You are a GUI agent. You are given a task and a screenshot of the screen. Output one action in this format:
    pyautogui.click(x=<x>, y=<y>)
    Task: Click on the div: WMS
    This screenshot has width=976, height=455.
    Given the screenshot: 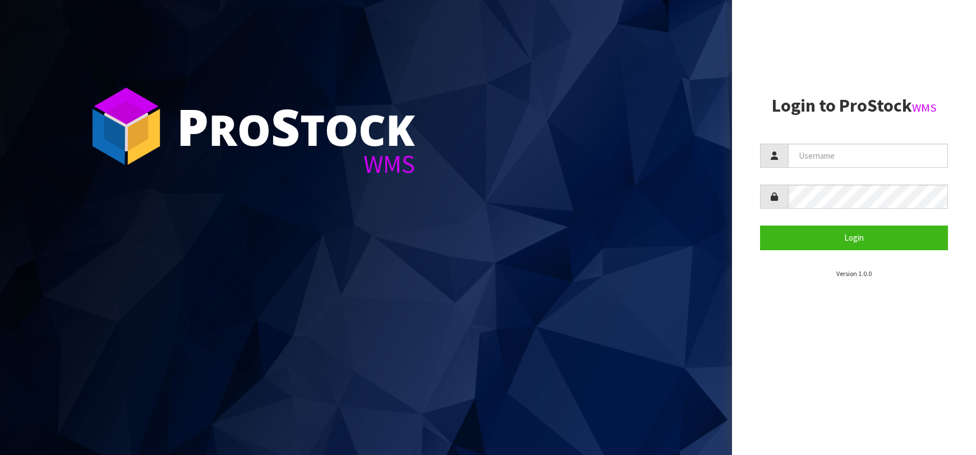 What is the action you would take?
    pyautogui.click(x=295, y=164)
    